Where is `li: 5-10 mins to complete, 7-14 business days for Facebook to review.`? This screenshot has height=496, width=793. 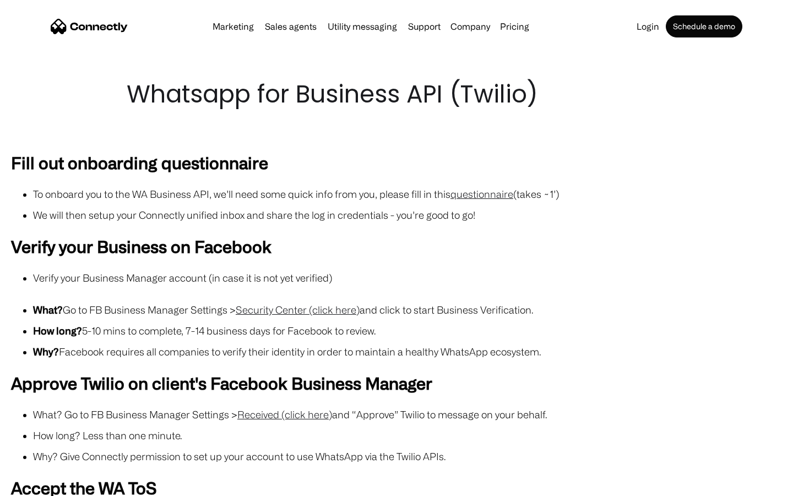
li: 5-10 mins to complete, 7-14 business days for Facebook to review. is located at coordinates (407, 330).